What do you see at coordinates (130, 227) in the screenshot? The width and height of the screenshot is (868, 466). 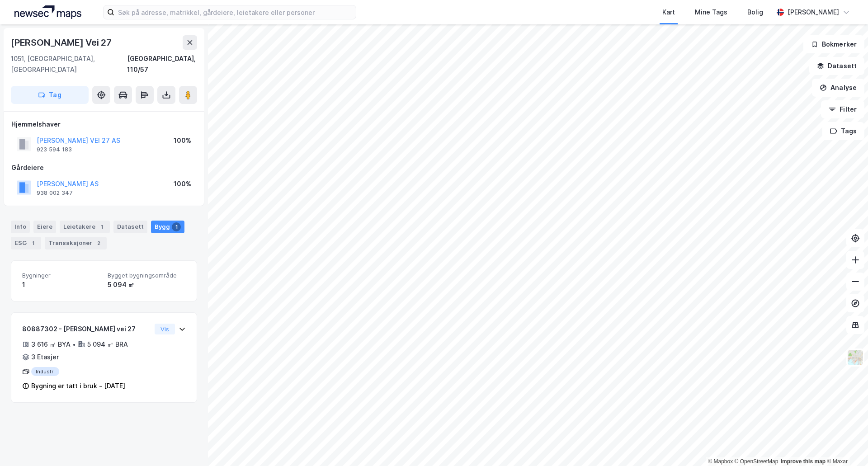 I see `div: Datasett` at bounding box center [130, 227].